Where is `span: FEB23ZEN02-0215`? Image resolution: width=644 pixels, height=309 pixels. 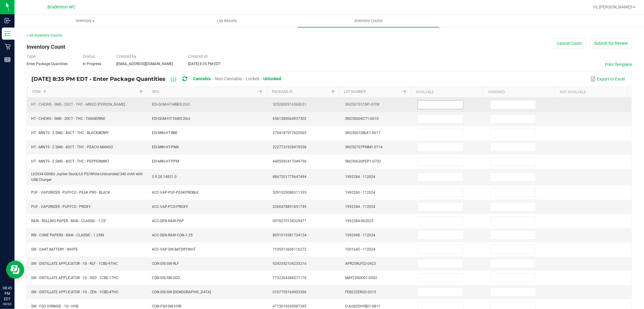
span: FEB23ZEN02-0215 is located at coordinates (361, 292).